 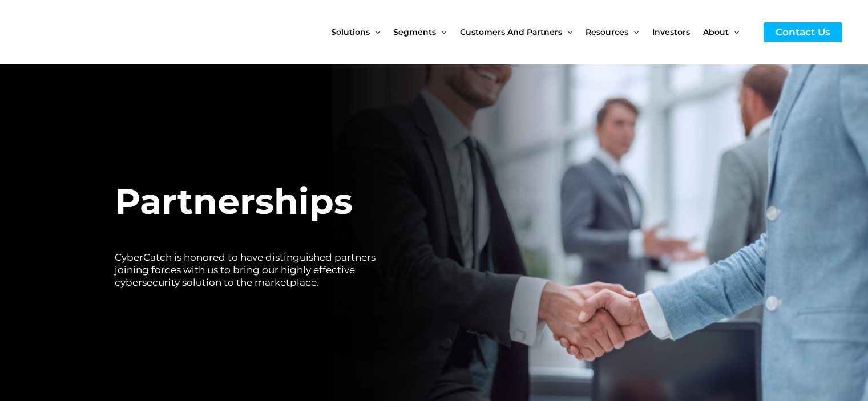 What do you see at coordinates (541, 32) in the screenshot?
I see `nav: Site Navigation: New Main Menu` at bounding box center [541, 32].